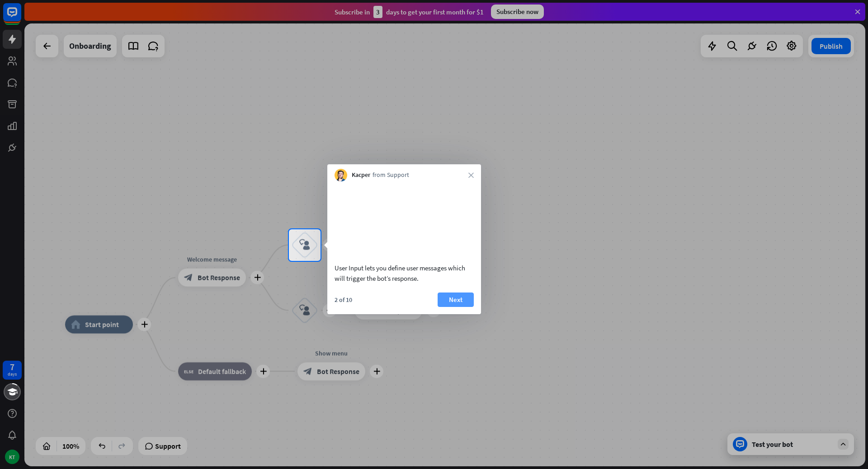 The image size is (868, 469). What do you see at coordinates (21, 17) in the screenshot?
I see `button: Open LiveChat chat widget` at bounding box center [21, 17].